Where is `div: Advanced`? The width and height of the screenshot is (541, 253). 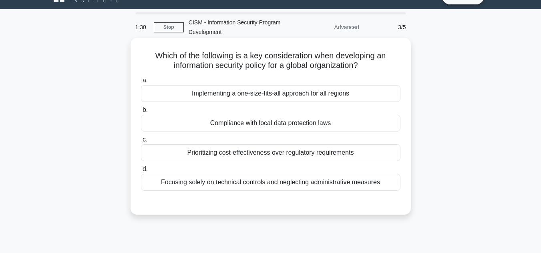
div: Advanced is located at coordinates (329, 27).